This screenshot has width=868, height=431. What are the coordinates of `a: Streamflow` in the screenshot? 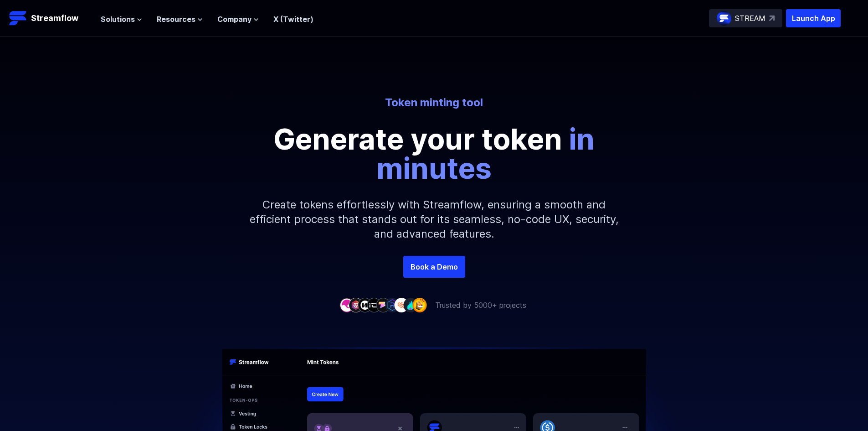 It's located at (50, 18).